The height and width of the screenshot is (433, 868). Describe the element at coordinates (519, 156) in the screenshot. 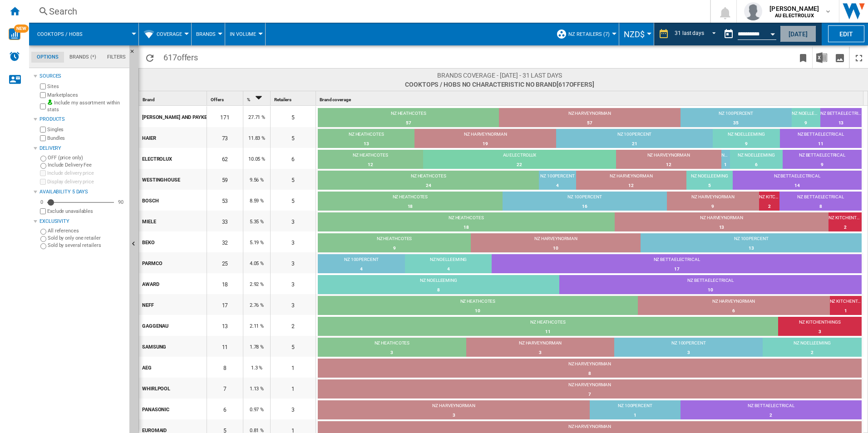

I see `div: AU ELECTROLUX` at that location.